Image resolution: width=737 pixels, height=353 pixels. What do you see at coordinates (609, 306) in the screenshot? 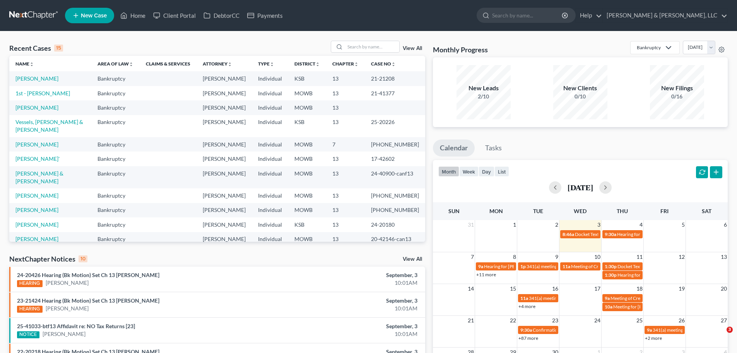
I see `span: 10a` at bounding box center [609, 306].